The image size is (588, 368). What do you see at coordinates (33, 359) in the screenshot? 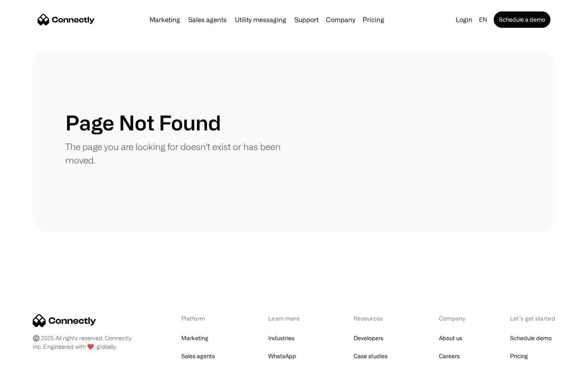
I see `ul: Language list` at bounding box center [33, 359].